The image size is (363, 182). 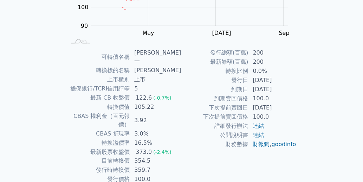 What do you see at coordinates (144, 152) in the screenshot?
I see `div: 373.0` at bounding box center [144, 152].